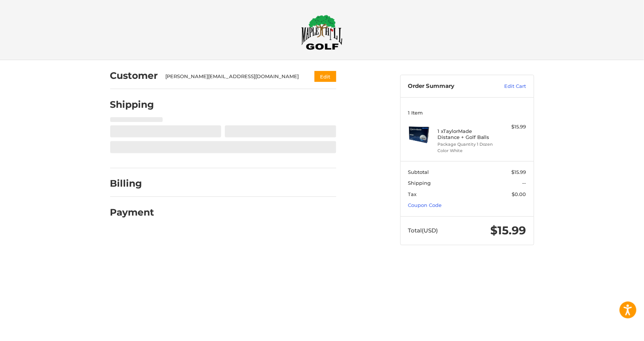  What do you see at coordinates (132, 183) in the screenshot?
I see `h2: Billing` at bounding box center [132, 183].